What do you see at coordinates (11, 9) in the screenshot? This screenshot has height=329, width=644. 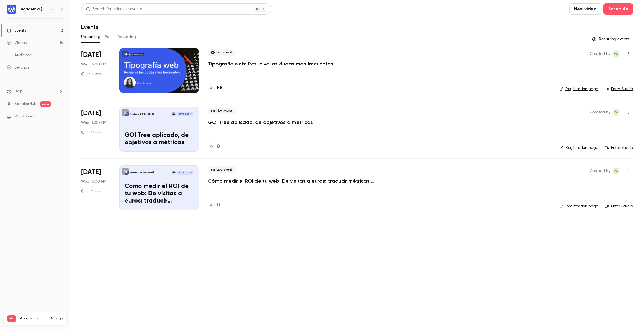 I see `img: Academia WordPress.com` at bounding box center [11, 9].